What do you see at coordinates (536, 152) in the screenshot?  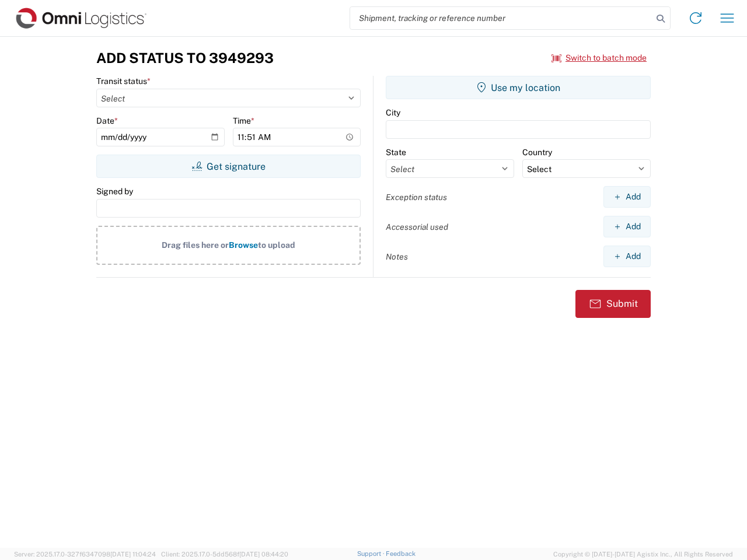 I see `label: Country` at bounding box center [536, 152].